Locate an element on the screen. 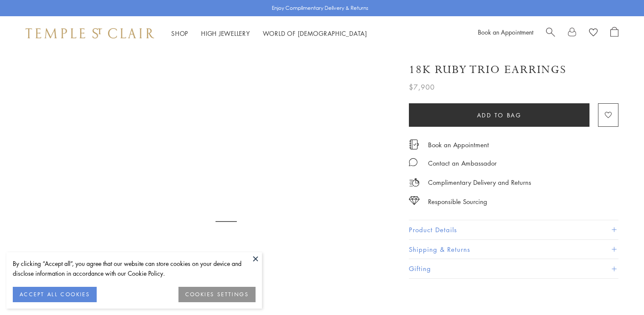 This screenshot has height=315, width=644. div: Contact an Ambassador is located at coordinates (462, 163).